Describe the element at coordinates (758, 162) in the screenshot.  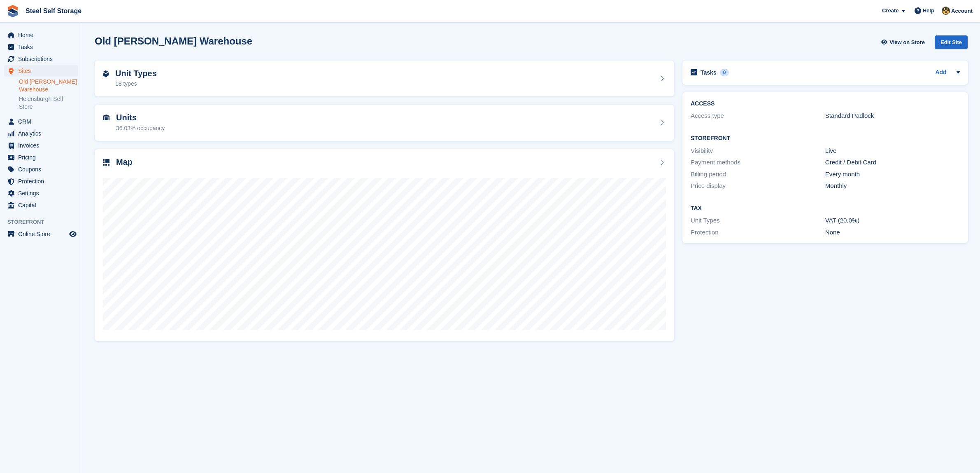
I see `div: Payment methods` at that location.